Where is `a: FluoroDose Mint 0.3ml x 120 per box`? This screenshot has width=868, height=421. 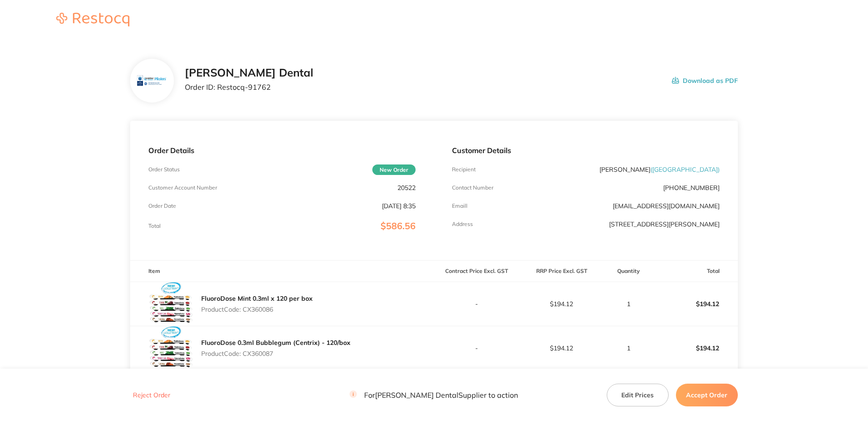 a: FluoroDose Mint 0.3ml x 120 per box is located at coordinates (257, 299).